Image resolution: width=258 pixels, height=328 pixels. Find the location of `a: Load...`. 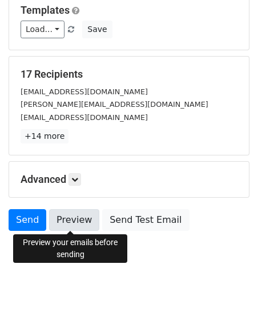

a: Load... is located at coordinates (42, 29).